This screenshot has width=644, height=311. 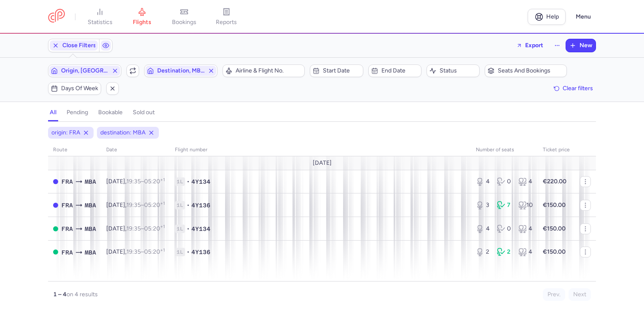 I want to click on button: Seats and bookings, so click(x=526, y=71).